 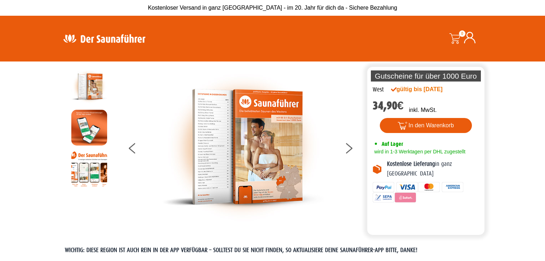 What do you see at coordinates (241, 250) in the screenshot?
I see `span: WICHTIG: DIESE REGION IST AUCH REIN IN DER APP VERFÜGBAR – SOLLTEST DU SIE NICHT FINDEN, SO AKTUA...` at bounding box center [241, 250].